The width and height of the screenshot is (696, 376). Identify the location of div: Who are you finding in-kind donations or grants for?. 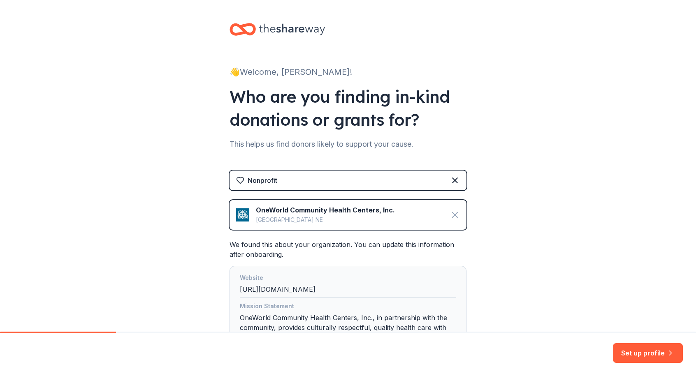
(348, 108).